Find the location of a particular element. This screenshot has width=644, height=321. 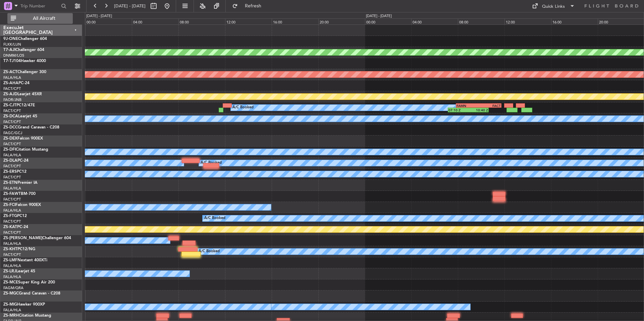

a: ZS-DEXFalcon 900EX is located at coordinates (23, 138).